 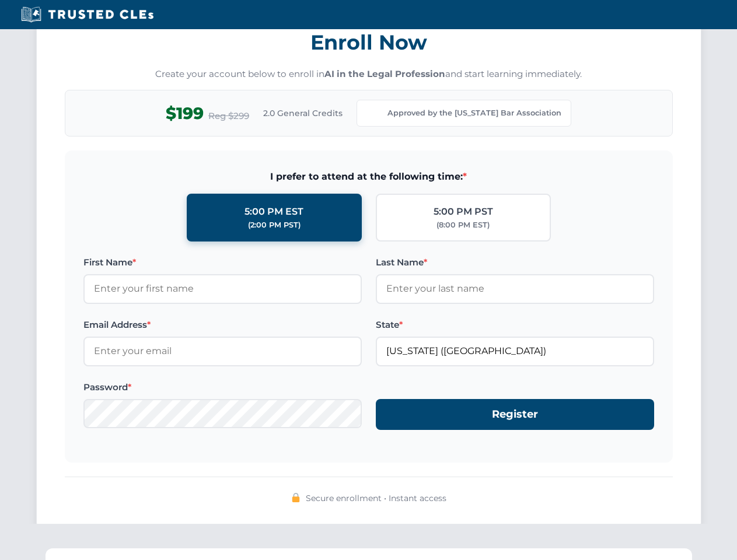 I want to click on div: (8:00 PM EST), so click(x=462, y=225).